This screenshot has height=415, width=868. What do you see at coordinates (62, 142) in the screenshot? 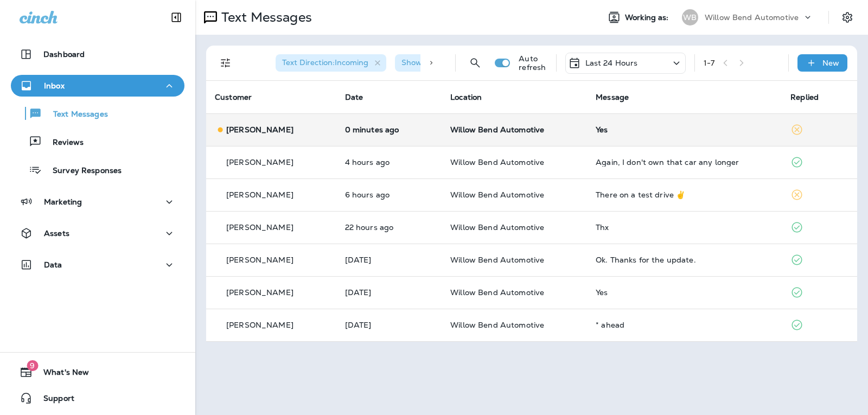
I see `p: Reviews` at bounding box center [62, 142].